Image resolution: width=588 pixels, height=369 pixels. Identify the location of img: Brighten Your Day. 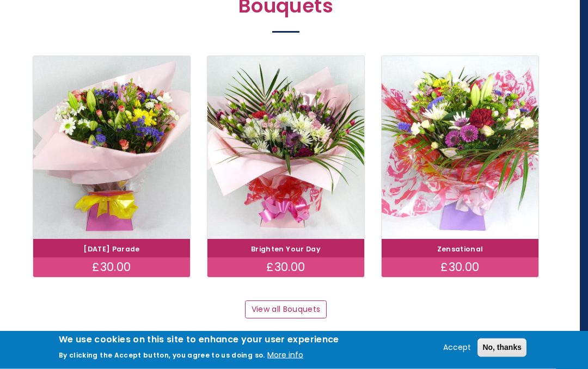
(286, 148).